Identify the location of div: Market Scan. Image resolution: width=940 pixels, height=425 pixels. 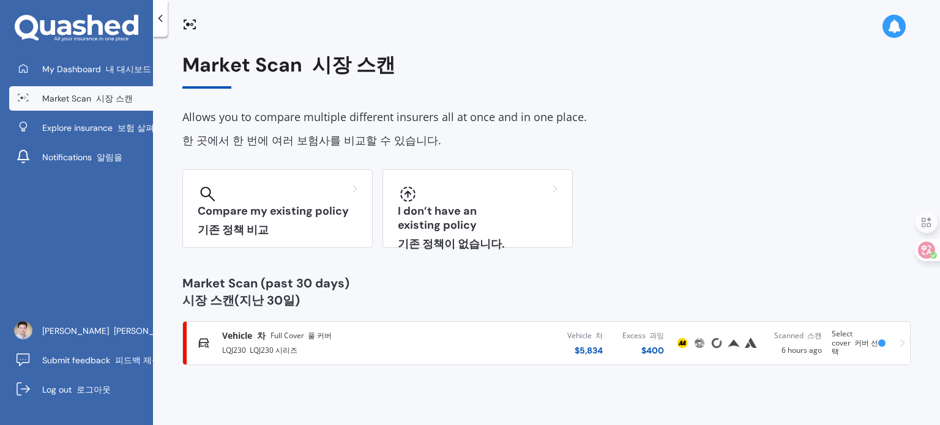
(547, 71).